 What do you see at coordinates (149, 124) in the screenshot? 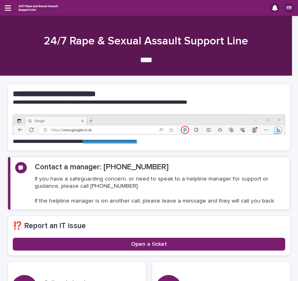
I see `img: https%3A%2F%2Fcdn.document360.io%2F0deca9d6-0dac-4e56-9e8f-8d9979bfce0e%2FImages%2FDocumentation%...` at bounding box center [149, 124].